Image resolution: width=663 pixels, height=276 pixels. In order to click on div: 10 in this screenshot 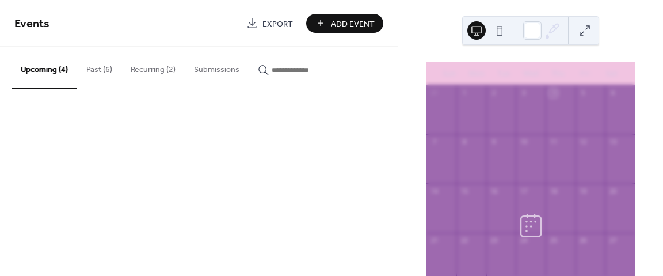, I will do `click(523, 142)`.